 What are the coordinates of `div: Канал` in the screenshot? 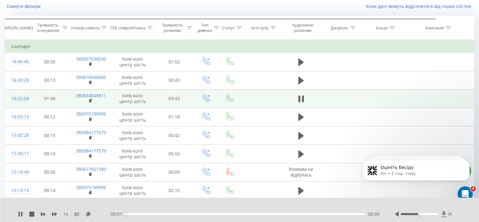 It's located at (382, 28).